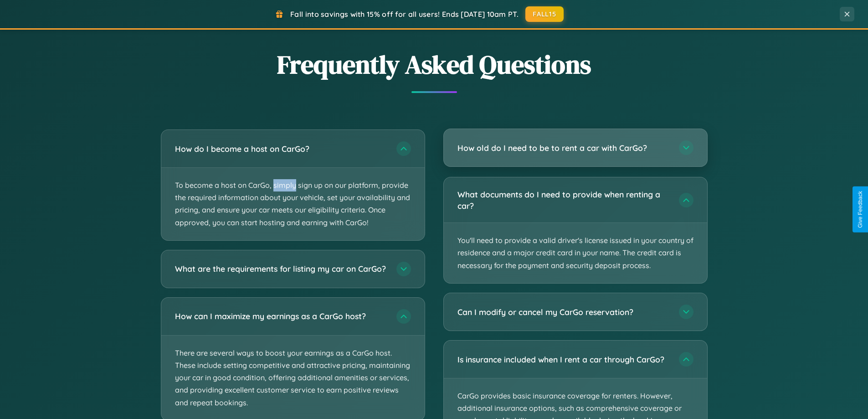  Describe the element at coordinates (861, 210) in the screenshot. I see `div: Give Feedback` at that location.